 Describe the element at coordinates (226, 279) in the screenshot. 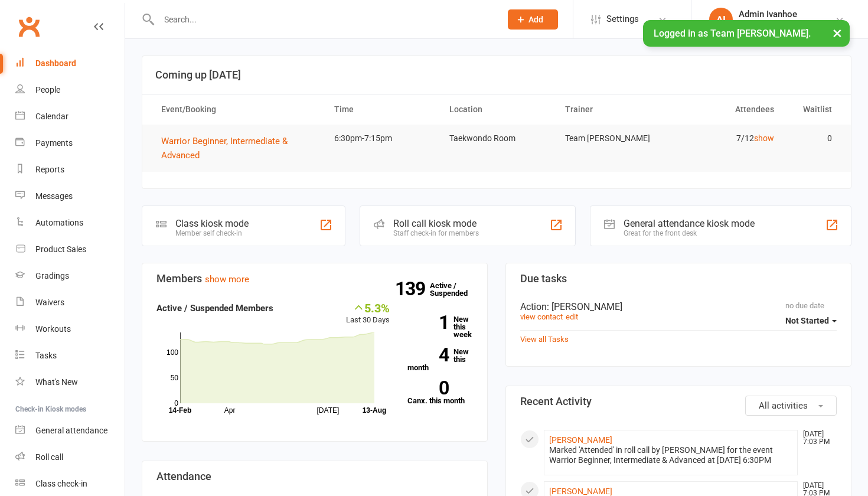

I see `a: show more` at that location.